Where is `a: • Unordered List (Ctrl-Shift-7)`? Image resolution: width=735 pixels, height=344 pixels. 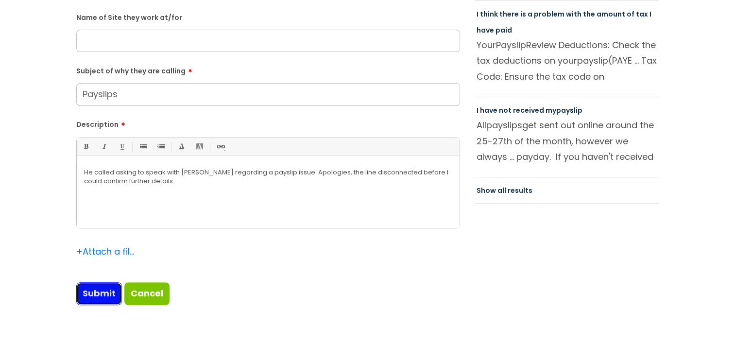
a: • Unordered List (Ctrl-Shift-7) is located at coordinates (142, 146).